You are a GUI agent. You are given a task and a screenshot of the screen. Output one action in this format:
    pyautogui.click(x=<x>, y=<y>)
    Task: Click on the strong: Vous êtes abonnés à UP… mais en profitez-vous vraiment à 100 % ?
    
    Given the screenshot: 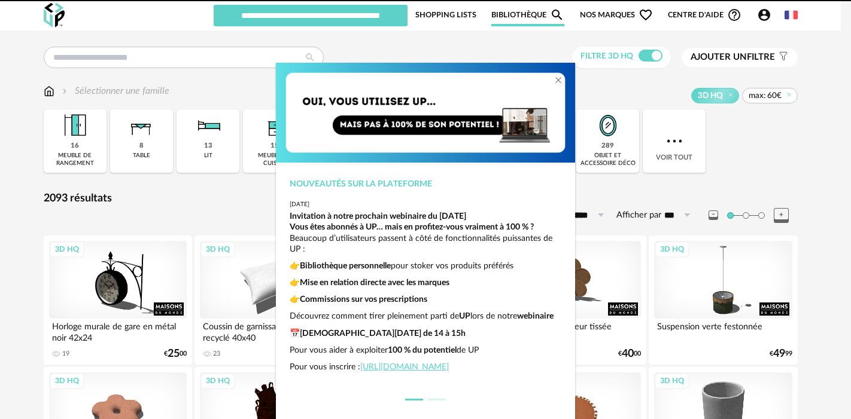 What is the action you would take?
    pyautogui.click(x=412, y=227)
    